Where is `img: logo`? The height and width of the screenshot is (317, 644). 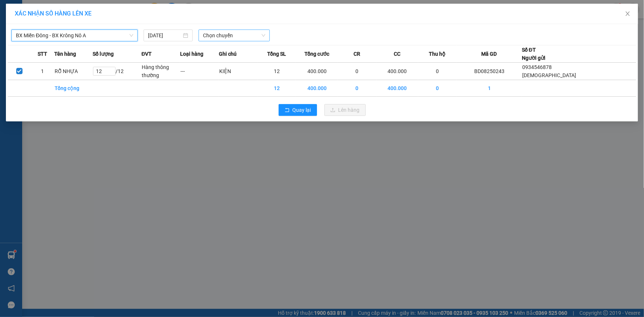 img: logo is located at coordinates (12, 26).